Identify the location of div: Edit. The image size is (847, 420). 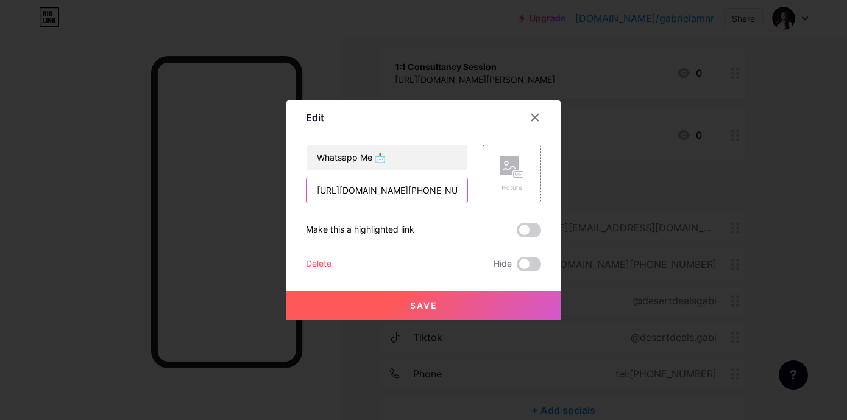
(315, 118).